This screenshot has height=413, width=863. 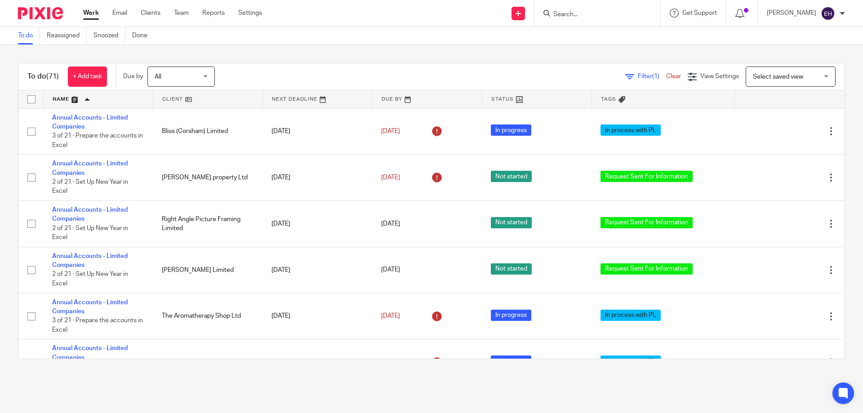 What do you see at coordinates (151, 13) in the screenshot?
I see `a: Clients` at bounding box center [151, 13].